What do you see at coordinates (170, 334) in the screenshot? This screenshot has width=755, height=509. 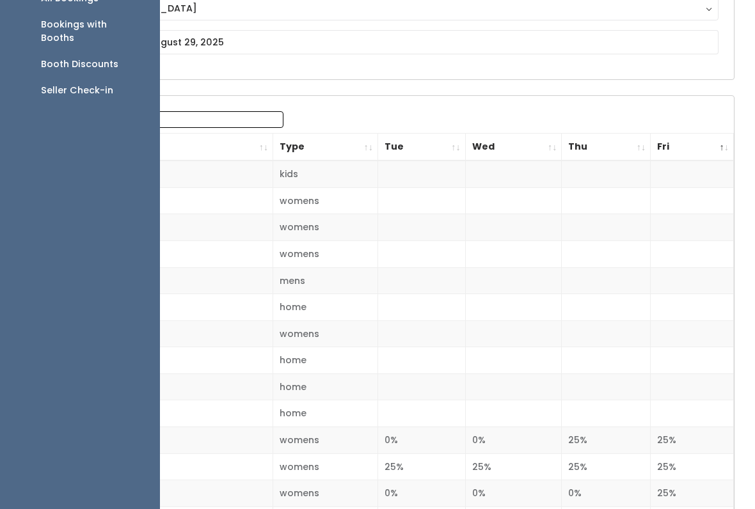 I see `td: 64` at bounding box center [170, 334].